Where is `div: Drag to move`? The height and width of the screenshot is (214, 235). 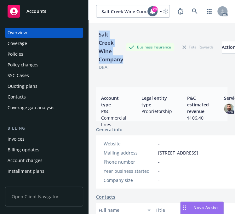
div: Drag to move is located at coordinates (184, 208).